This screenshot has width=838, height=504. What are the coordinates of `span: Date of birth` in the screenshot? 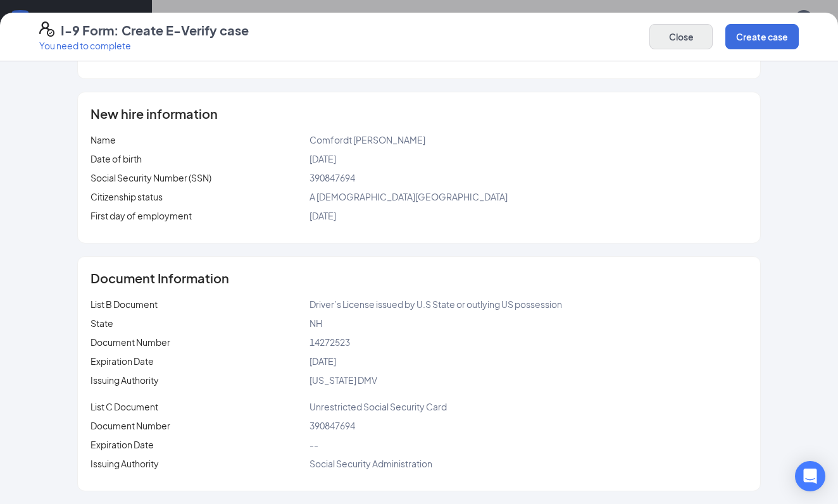 It's located at (116, 158).